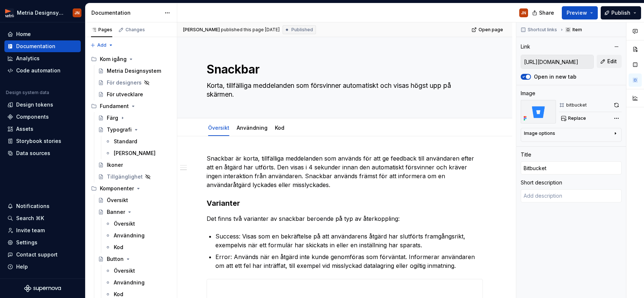 The height and width of the screenshot is (298, 644). I want to click on button: Edit, so click(608, 61).